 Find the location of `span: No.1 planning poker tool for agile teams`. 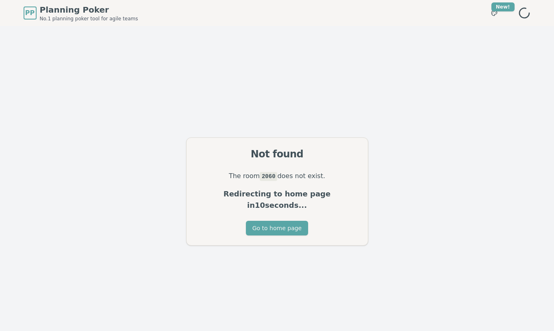

span: No.1 planning poker tool for agile teams is located at coordinates (89, 19).